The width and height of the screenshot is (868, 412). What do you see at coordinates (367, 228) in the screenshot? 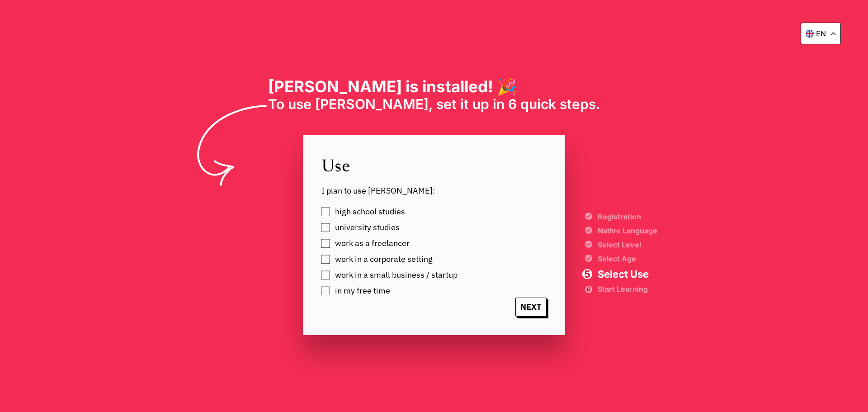
I see `span: university studies` at bounding box center [367, 228].